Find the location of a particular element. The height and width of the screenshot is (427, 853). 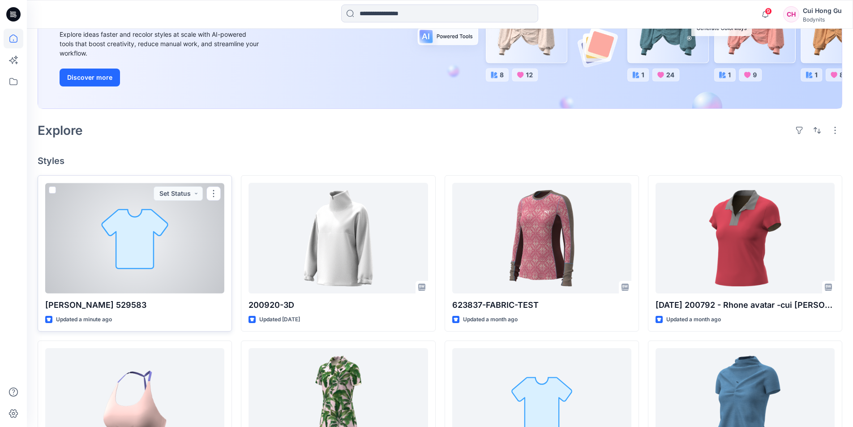

a: 623837-FABRIC-TEST is located at coordinates (542, 238).